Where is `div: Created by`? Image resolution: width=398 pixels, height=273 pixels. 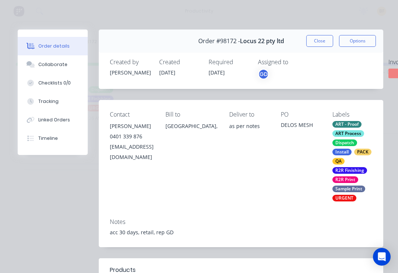 div: Created by is located at coordinates (130, 62).